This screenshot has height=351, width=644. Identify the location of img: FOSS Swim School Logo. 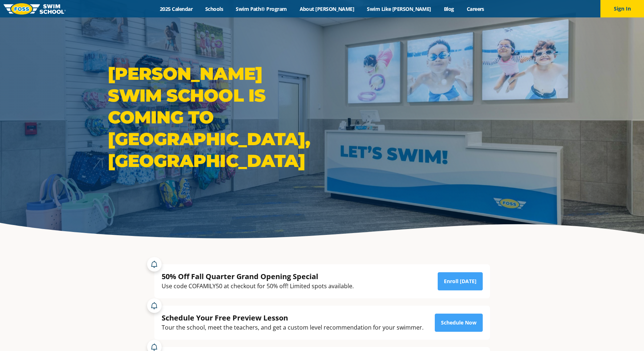
(34, 9).